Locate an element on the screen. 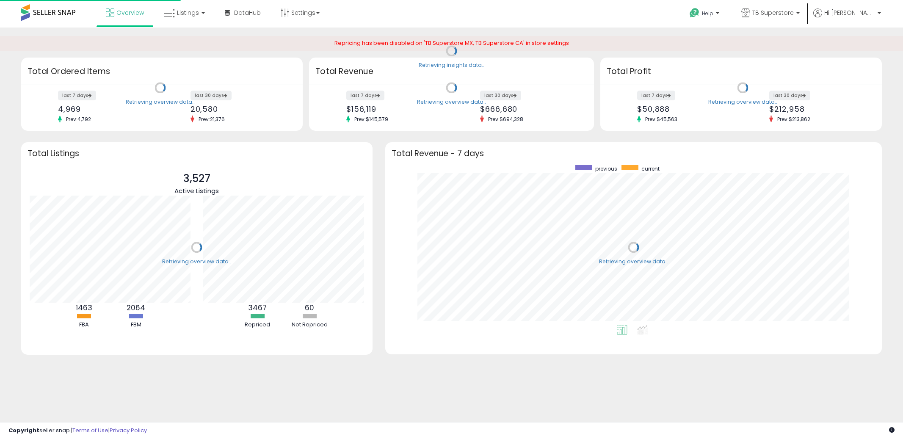  span: DataHub is located at coordinates (247, 13).